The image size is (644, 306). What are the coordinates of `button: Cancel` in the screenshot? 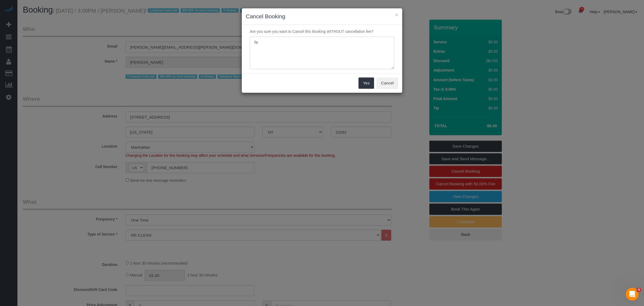 It's located at (387, 83).